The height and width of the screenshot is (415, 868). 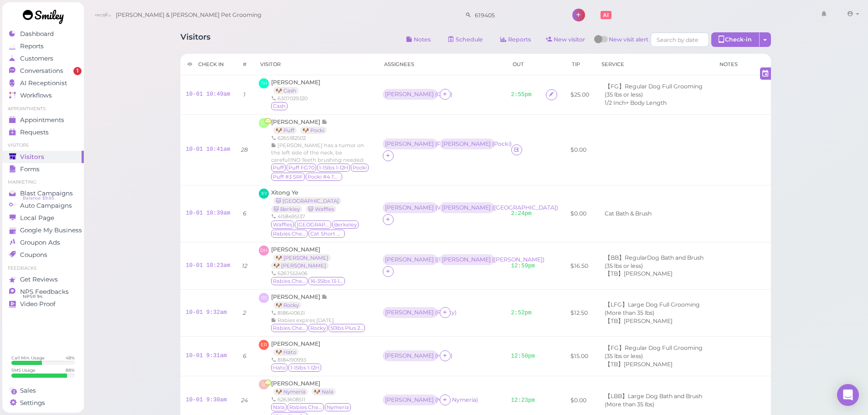 I want to click on div: Call Min. Usage, so click(x=28, y=358).